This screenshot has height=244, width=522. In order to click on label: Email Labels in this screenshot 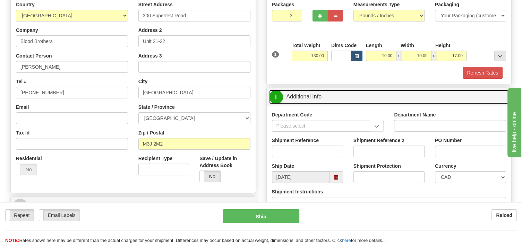, I will do `click(59, 215)`.